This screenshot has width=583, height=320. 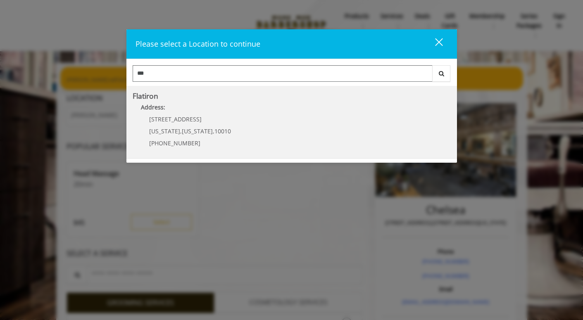 What do you see at coordinates (223, 131) in the screenshot?
I see `span: 10010` at bounding box center [223, 131].